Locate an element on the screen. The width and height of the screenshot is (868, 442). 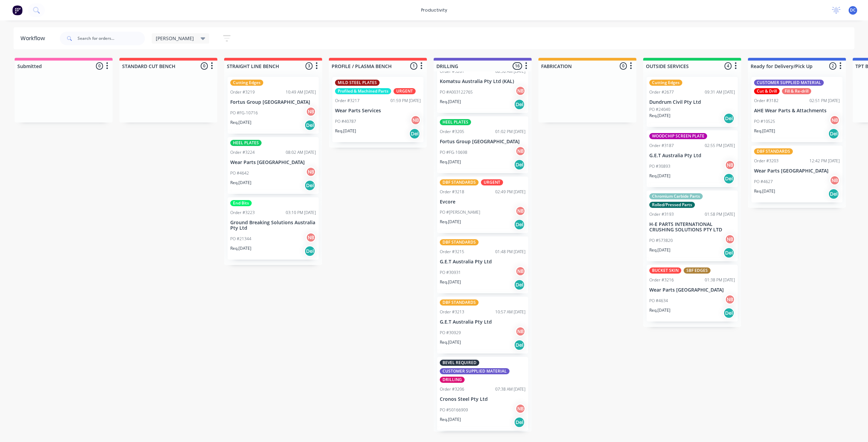
div: Chromium Carbide Parts is located at coordinates (676, 196).